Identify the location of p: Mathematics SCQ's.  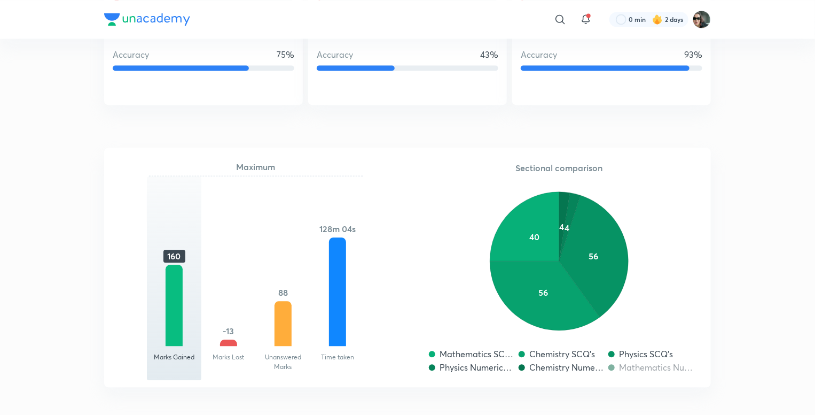
(477, 354).